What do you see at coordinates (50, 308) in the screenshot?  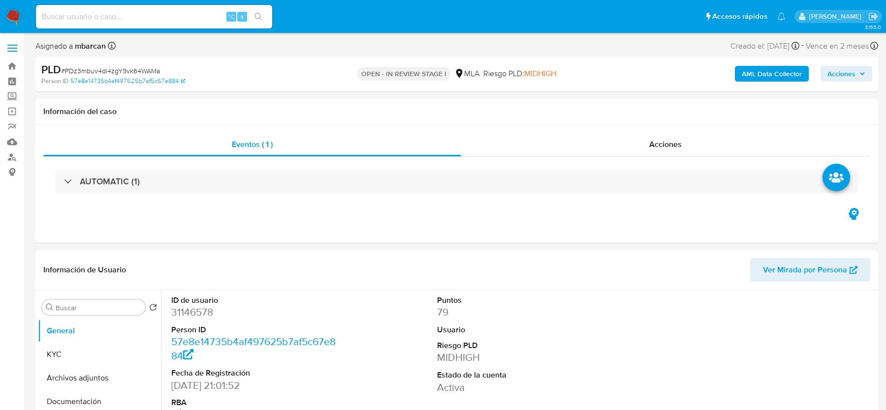 I see `button: Buscar` at bounding box center [50, 308].